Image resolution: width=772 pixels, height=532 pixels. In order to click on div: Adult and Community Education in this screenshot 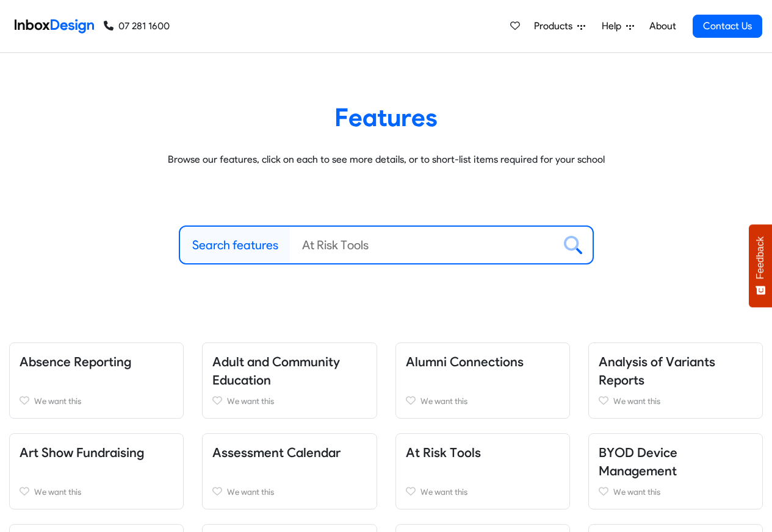, I will do `click(289, 380)`.